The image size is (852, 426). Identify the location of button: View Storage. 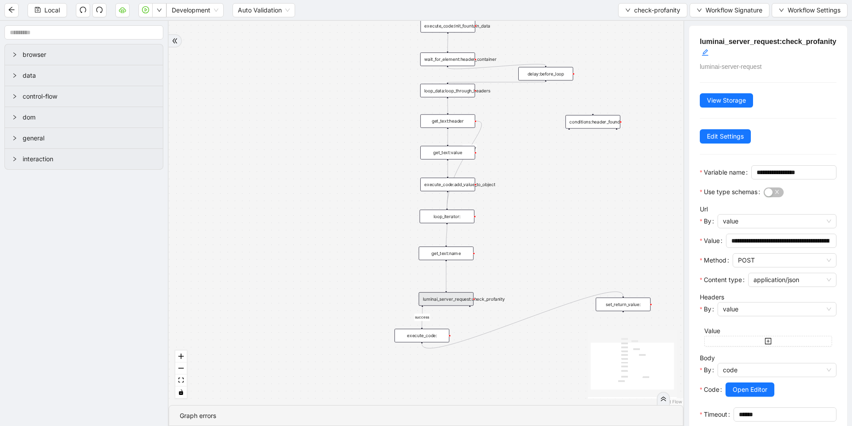
(726, 100).